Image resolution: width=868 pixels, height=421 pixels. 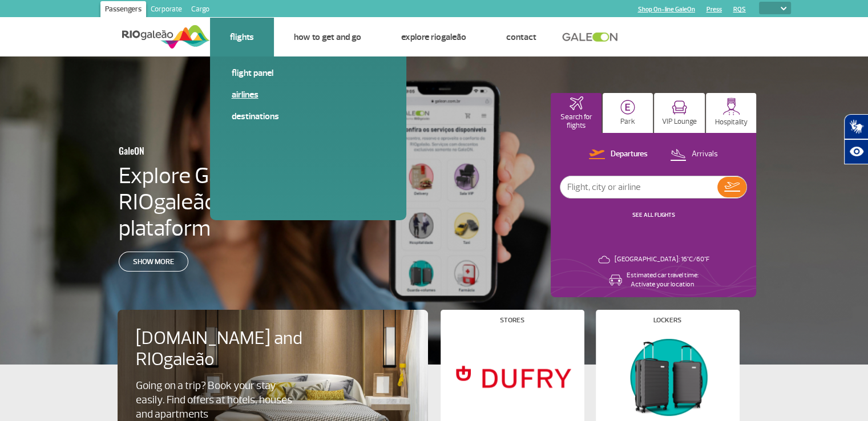 I want to click on p: Estimated car travel time: Activate your location, so click(x=663, y=280).